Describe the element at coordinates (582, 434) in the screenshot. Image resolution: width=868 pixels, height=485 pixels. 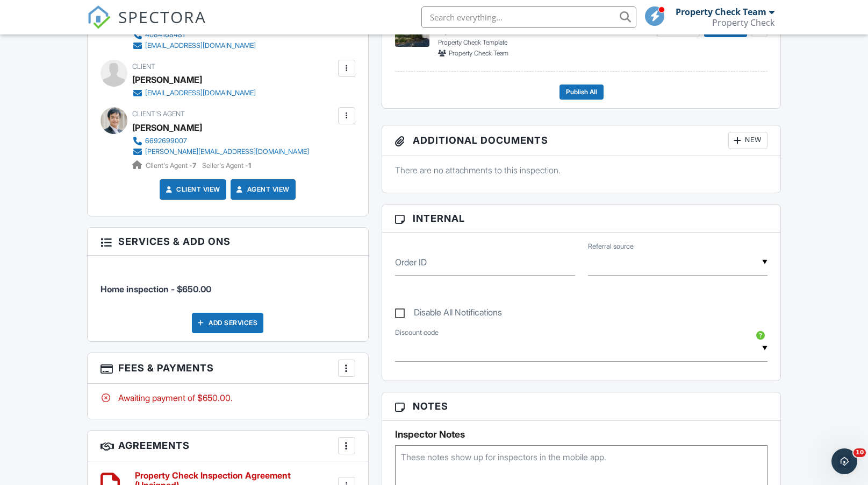
I see `h5: Inspector Notes` at that location.